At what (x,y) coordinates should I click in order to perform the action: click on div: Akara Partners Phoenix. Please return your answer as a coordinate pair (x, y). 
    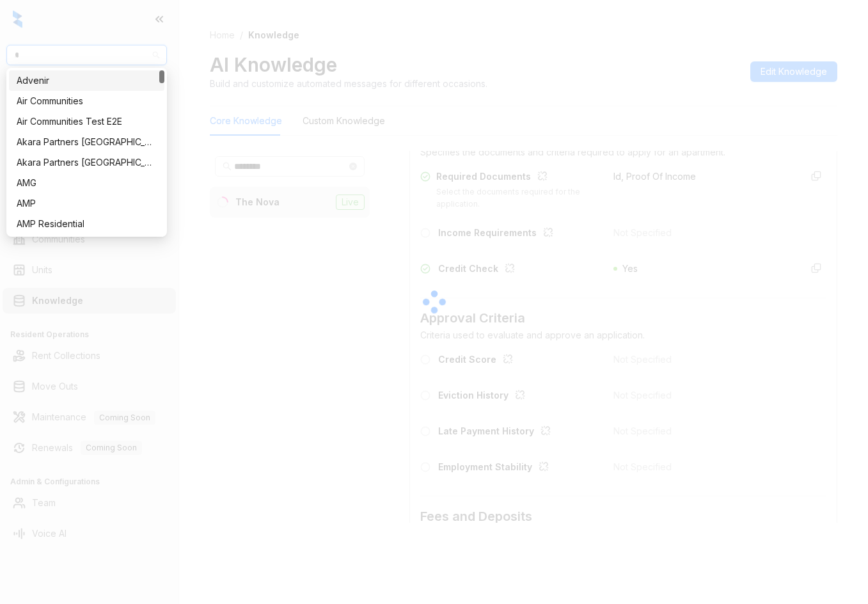
    Looking at the image, I should click on (86, 163).